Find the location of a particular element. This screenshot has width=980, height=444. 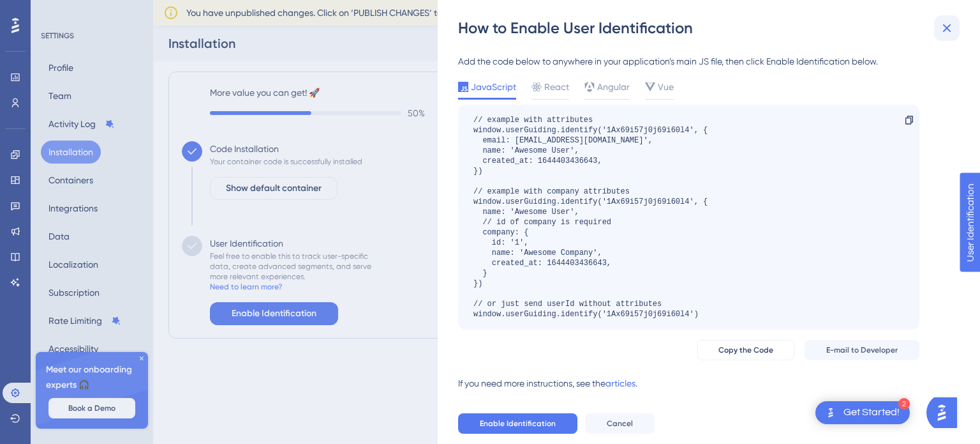

div: // example with attributes window.userGuiding.identify('1Ax69i57j0j69i60l4', { email: [EMAIL_ADDR... is located at coordinates (590, 217).